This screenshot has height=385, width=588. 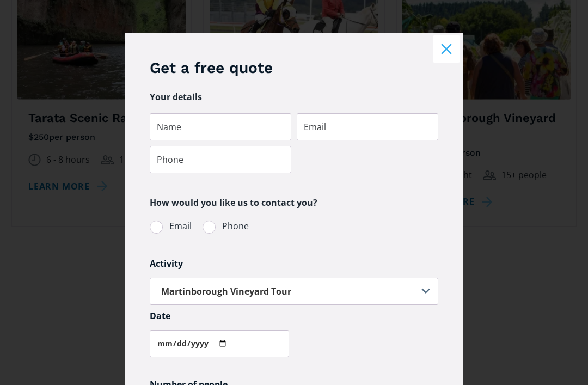 What do you see at coordinates (367, 127) in the screenshot?
I see `input: Email` at bounding box center [367, 127].